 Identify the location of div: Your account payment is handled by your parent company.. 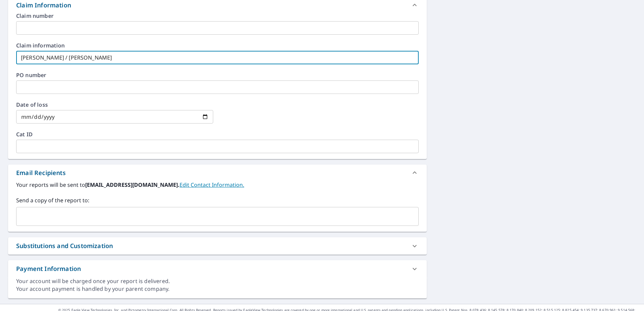
(217, 289).